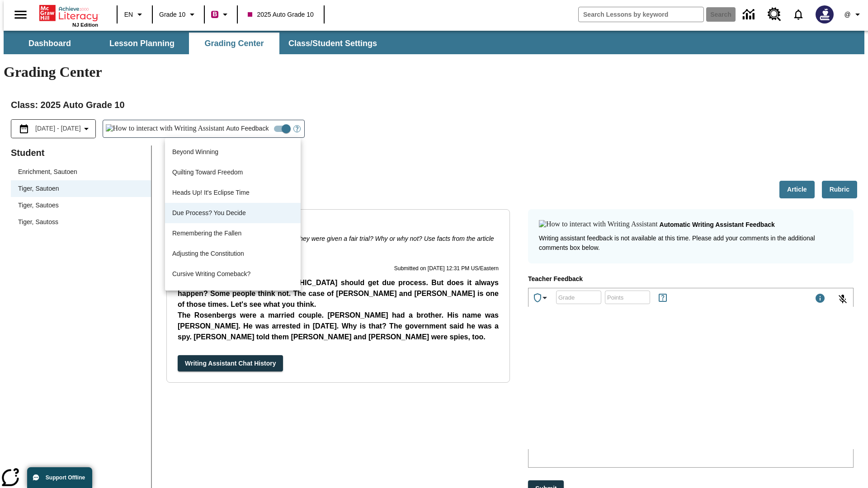  What do you see at coordinates (232, 233) in the screenshot?
I see `p: Remembering the Fallen` at bounding box center [232, 233].